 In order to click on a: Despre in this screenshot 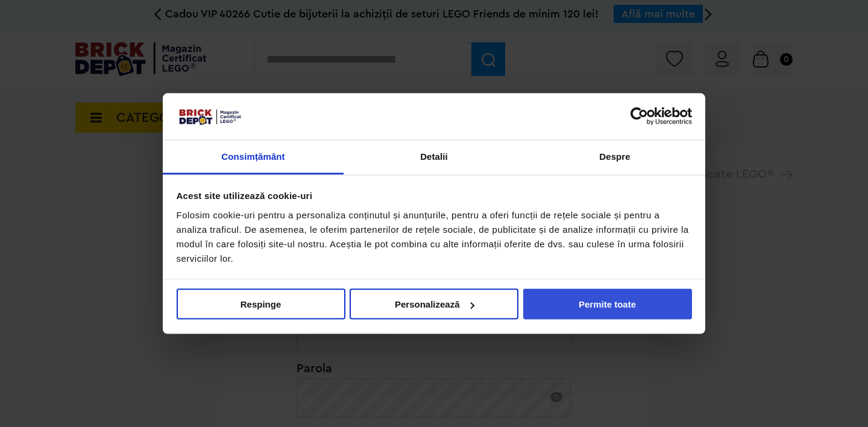, I will do `click(615, 157)`.